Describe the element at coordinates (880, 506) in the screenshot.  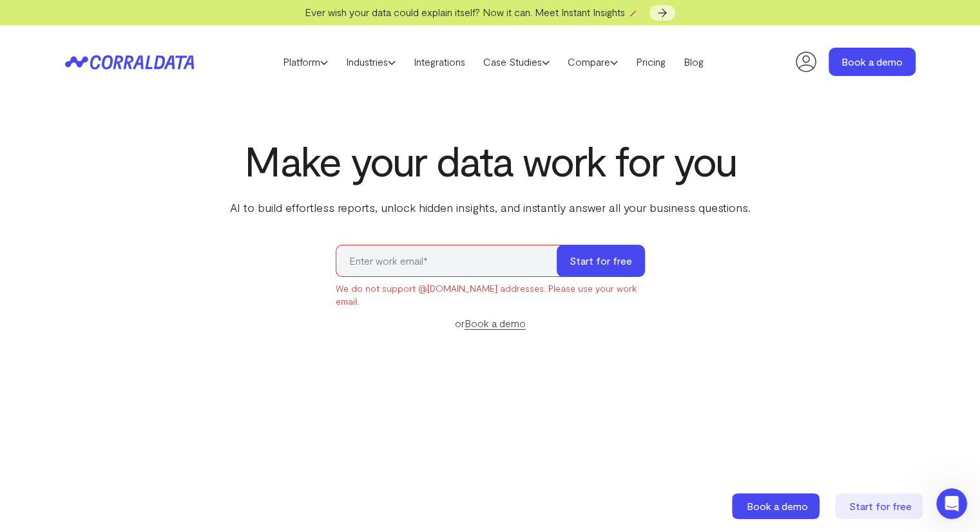
I see `span: Start for free` at that location.